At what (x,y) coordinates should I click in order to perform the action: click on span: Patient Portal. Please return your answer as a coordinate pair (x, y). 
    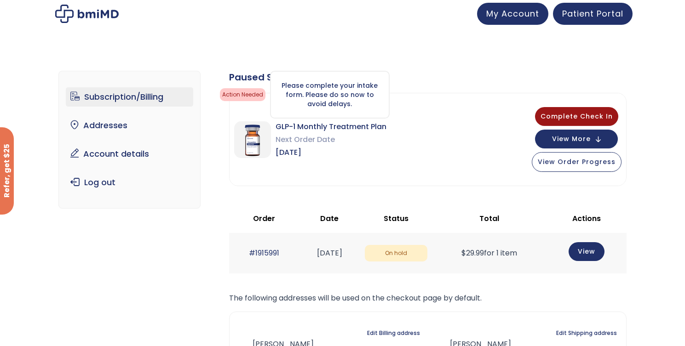
    Looking at the image, I should click on (592, 13).